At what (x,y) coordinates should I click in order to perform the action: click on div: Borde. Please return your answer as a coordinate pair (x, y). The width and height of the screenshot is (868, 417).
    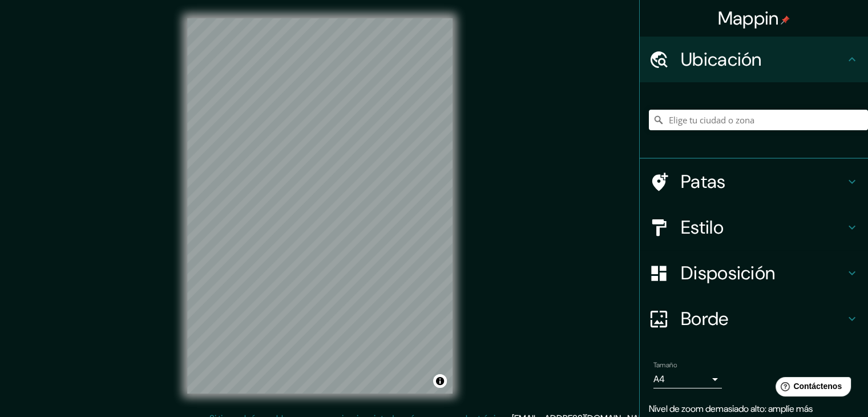
    Looking at the image, I should click on (754, 319).